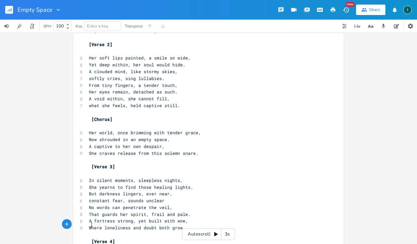 The height and width of the screenshot is (244, 417). What do you see at coordinates (103, 166) in the screenshot?
I see `span: [Verse 3]` at bounding box center [103, 166].